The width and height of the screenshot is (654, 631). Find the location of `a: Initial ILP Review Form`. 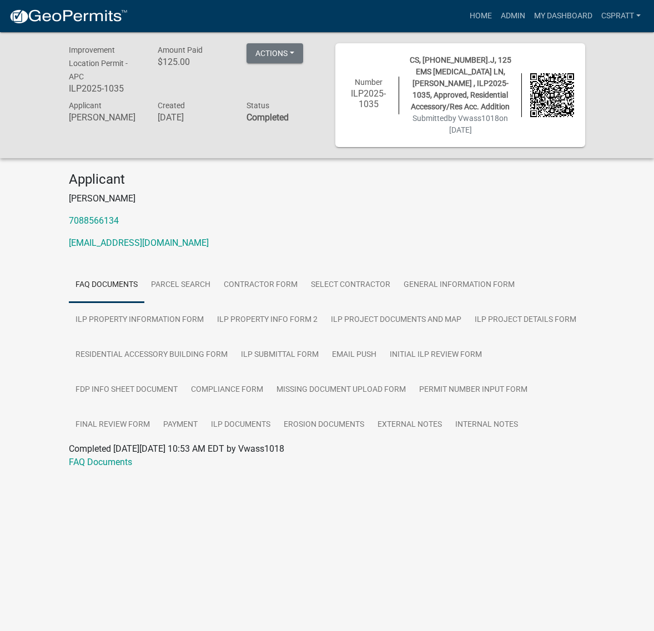

a: Initial ILP Review Form is located at coordinates (436, 355).